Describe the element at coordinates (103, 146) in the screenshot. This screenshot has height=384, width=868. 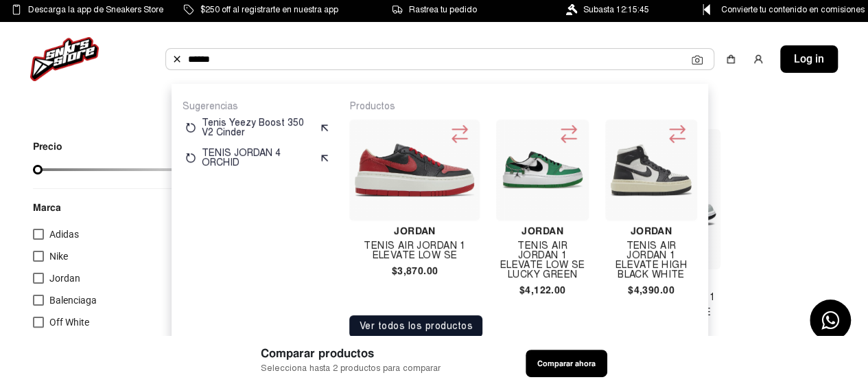
I see `p: Precio` at that location.